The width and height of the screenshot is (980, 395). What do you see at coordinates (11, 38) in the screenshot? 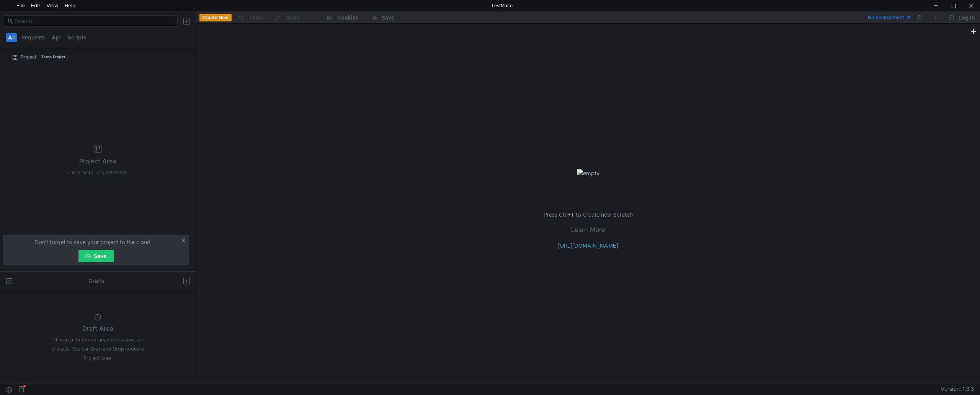
I see `button: All` at bounding box center [11, 38].